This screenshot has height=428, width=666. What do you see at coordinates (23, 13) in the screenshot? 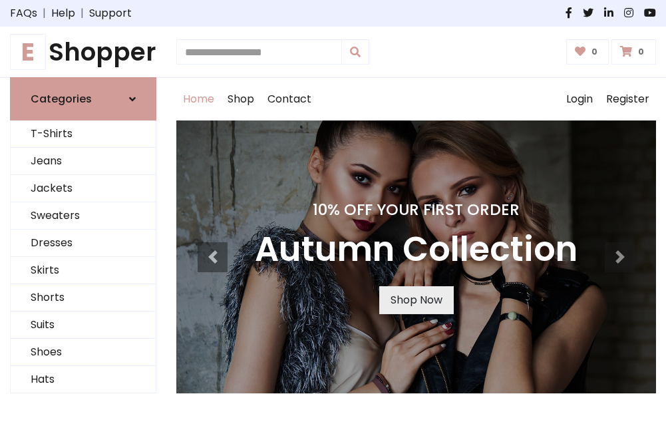
I see `a: FAQs` at bounding box center [23, 13].